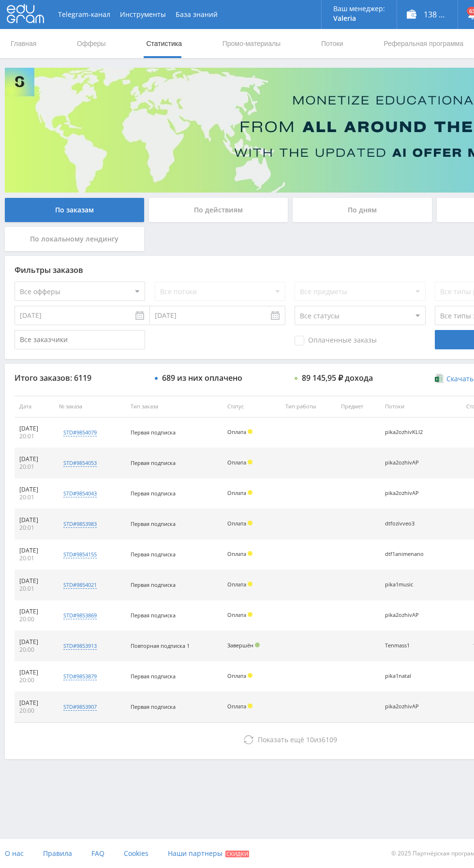  What do you see at coordinates (195, 854) in the screenshot?
I see `span: Наши партнеры` at bounding box center [195, 854].